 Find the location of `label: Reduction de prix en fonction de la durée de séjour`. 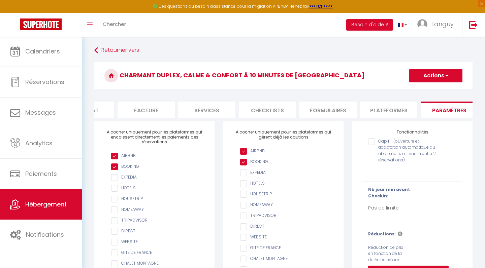

label: Reduction de prix en fonction de la durée de séjour is located at coordinates (388, 254).